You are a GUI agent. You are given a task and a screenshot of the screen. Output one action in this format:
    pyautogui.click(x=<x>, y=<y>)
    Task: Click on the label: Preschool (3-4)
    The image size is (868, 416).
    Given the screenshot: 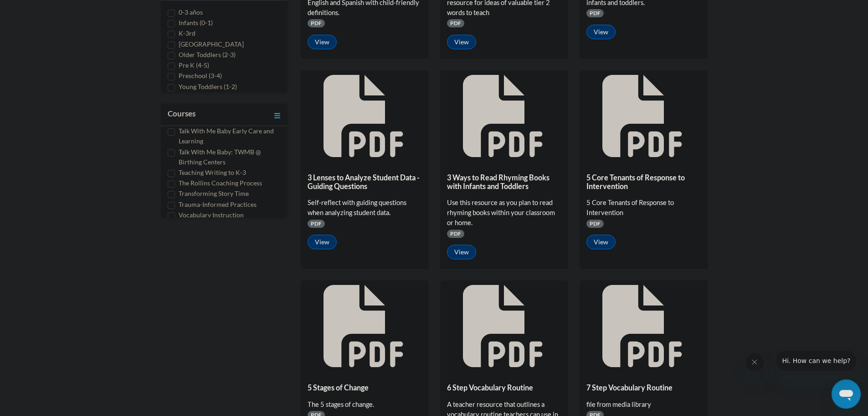 What is the action you would take?
    pyautogui.click(x=200, y=76)
    